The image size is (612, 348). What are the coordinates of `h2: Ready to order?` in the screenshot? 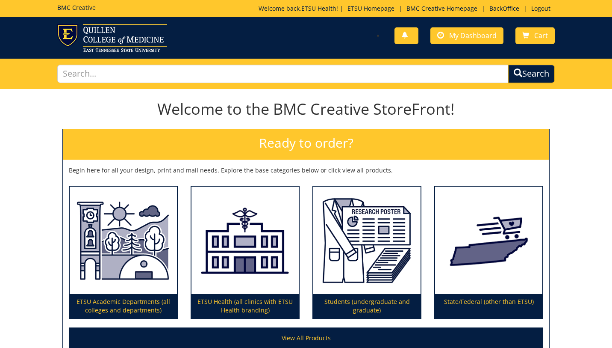 It's located at (306, 144).